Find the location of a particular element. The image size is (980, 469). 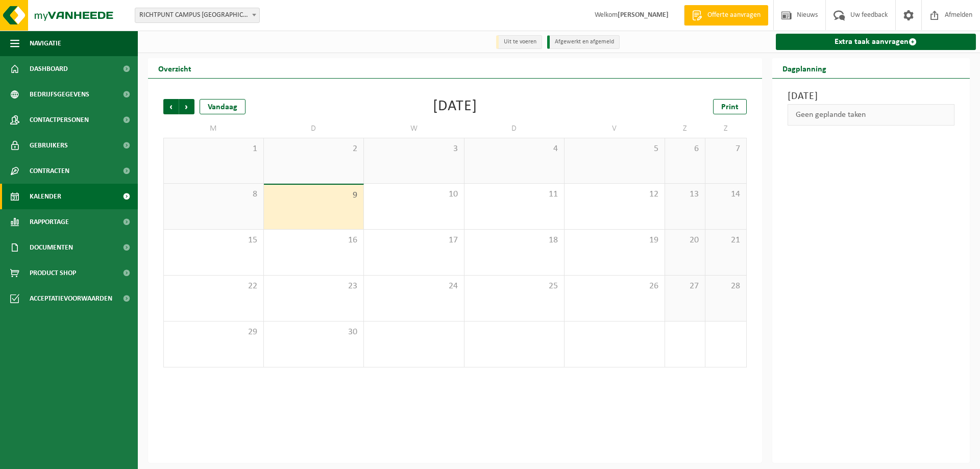

span: 3 is located at coordinates (414, 149).